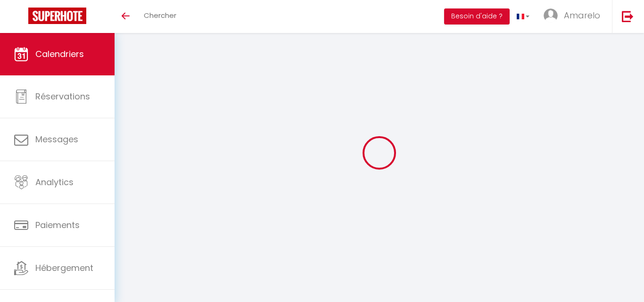 This screenshot has width=644, height=302. Describe the element at coordinates (628, 16) in the screenshot. I see `img: logout` at that location.